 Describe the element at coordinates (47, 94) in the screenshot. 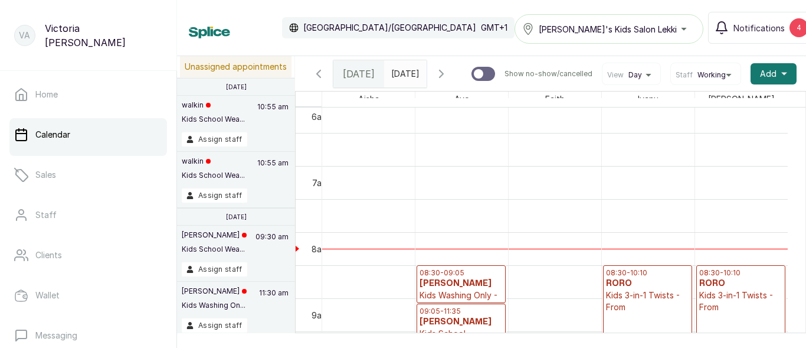

I see `p: Home` at that location.